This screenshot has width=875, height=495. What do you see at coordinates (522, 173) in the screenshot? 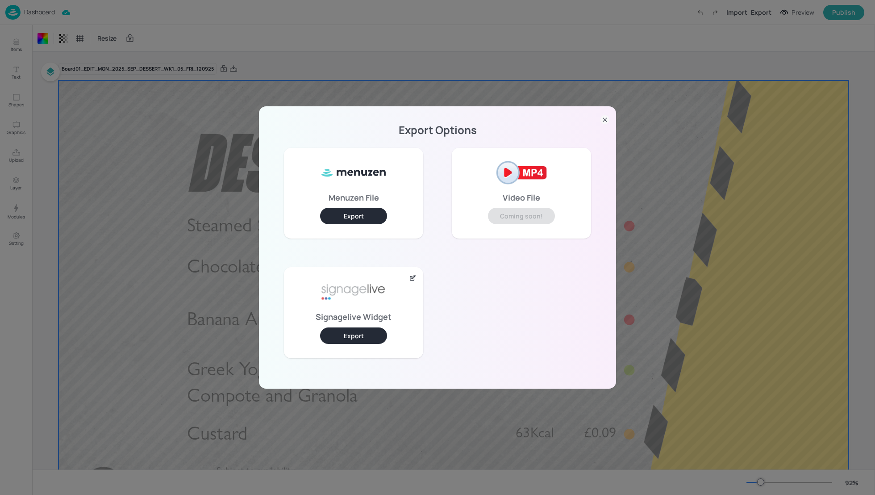
I see `img: mp4-2af2121e.png` at bounding box center [522, 173].